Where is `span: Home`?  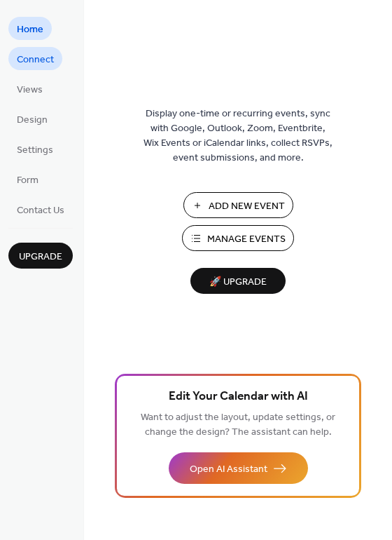
span: Home is located at coordinates (30, 30).